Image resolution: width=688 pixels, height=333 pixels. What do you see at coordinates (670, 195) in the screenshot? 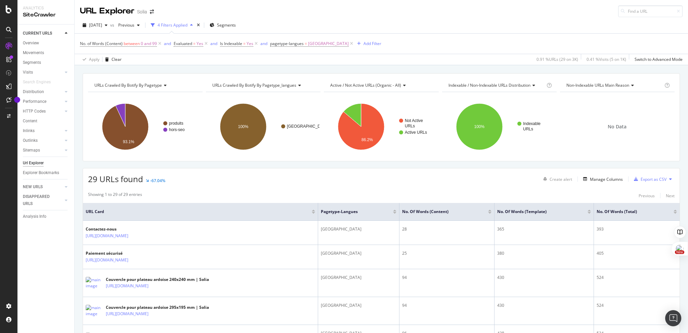
I see `button: Next` at bounding box center [670, 195].